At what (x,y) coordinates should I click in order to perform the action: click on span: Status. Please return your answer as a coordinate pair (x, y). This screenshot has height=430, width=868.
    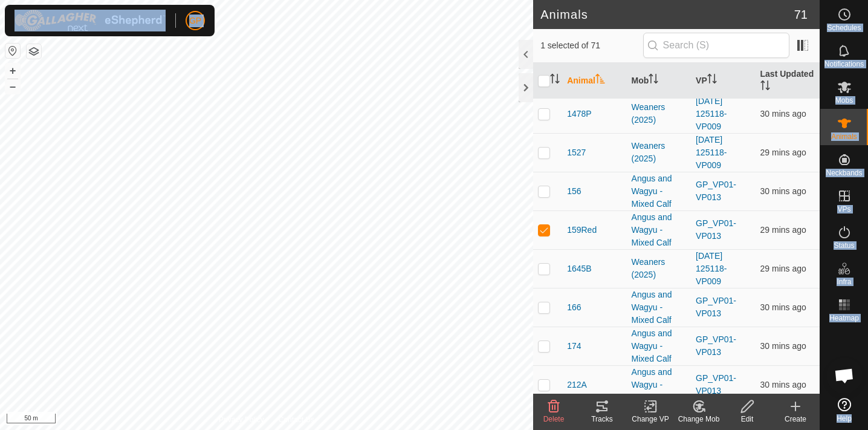
    Looking at the image, I should click on (843, 246).